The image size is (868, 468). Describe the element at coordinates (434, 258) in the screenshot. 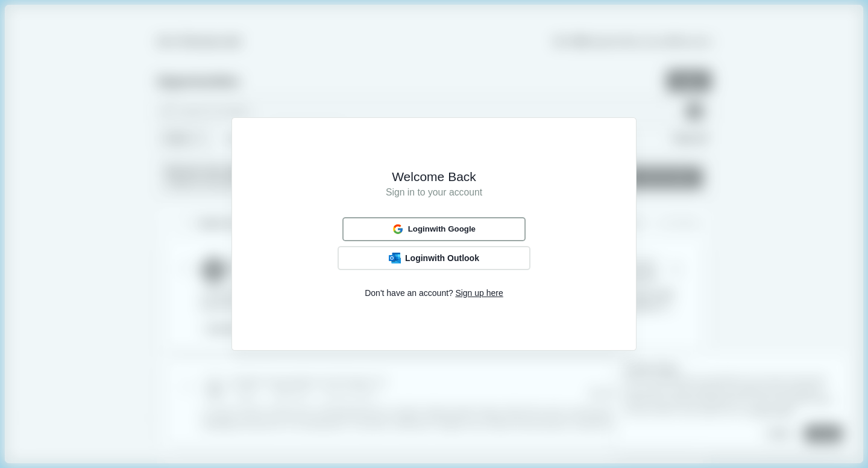

I see `button: Outlook LogoLoginwith Outlook` at that location.